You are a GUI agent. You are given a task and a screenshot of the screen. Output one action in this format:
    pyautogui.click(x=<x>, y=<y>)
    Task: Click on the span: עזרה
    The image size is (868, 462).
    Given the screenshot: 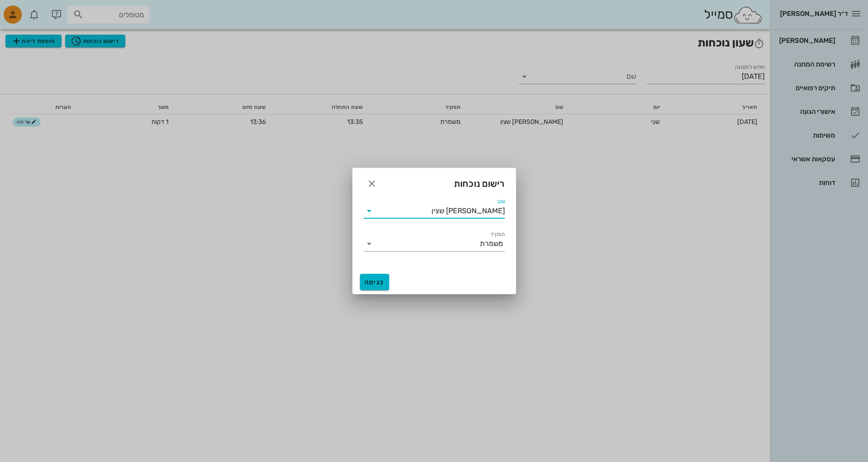 What is the action you would take?
    pyautogui.click(x=30, y=310)
    